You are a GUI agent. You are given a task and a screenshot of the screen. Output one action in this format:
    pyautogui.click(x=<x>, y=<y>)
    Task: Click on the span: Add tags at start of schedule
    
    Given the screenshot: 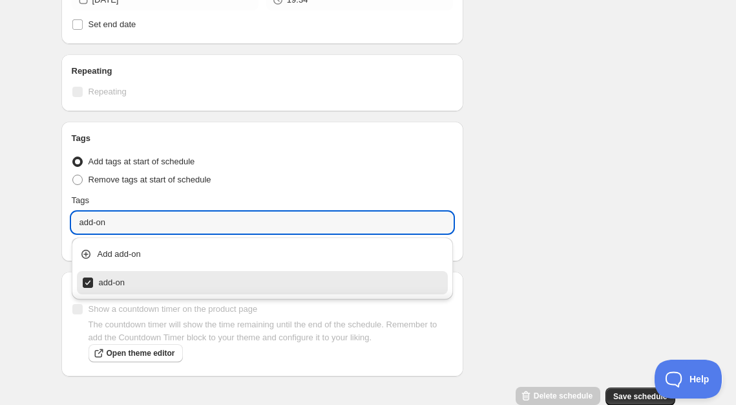 What is the action you would take?
    pyautogui.click(x=142, y=161)
    